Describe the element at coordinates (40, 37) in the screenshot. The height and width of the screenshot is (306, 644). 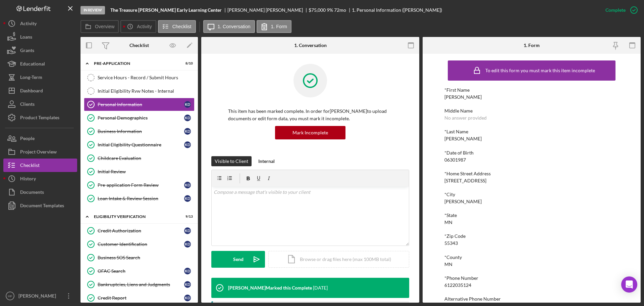
I see `button: Loans` at that location.